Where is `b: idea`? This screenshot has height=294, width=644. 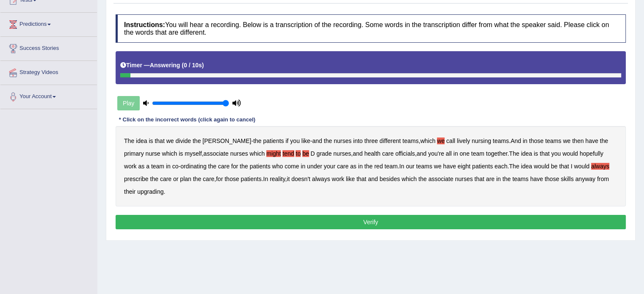 b: idea is located at coordinates (526, 153).